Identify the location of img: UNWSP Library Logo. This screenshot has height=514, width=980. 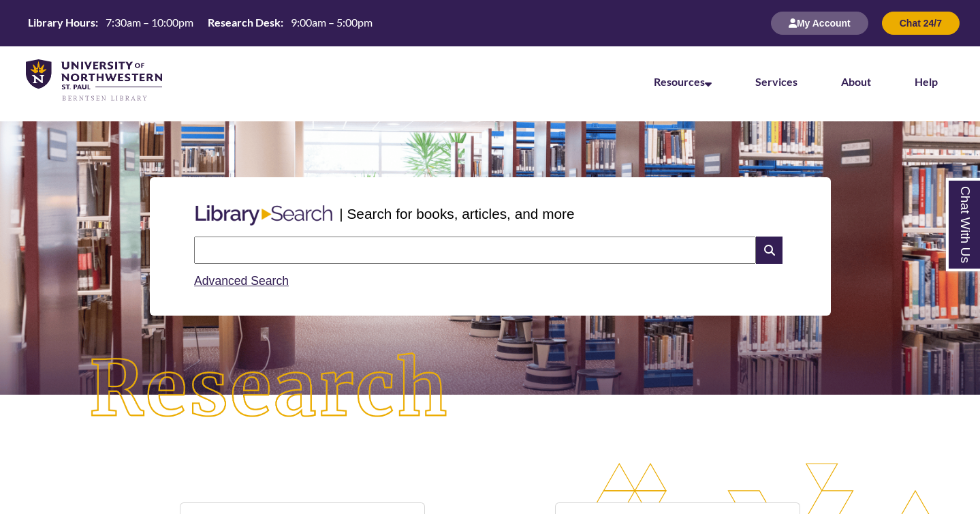
(94, 80).